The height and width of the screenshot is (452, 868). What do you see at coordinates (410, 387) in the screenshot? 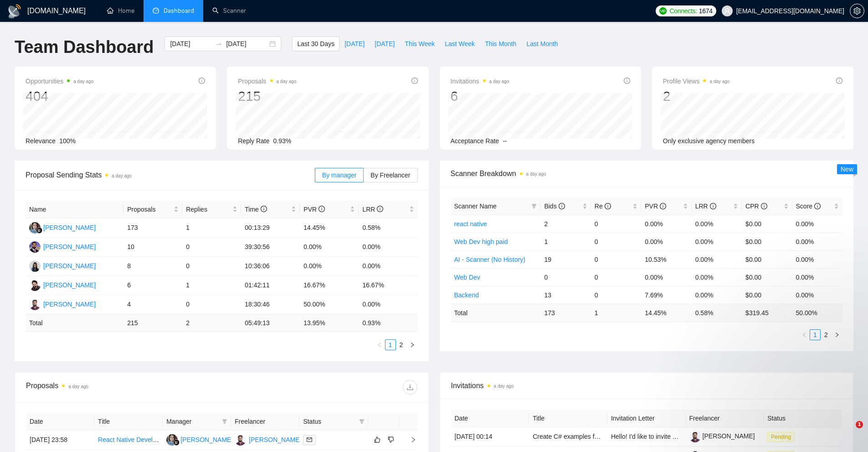
I see `button: download` at bounding box center [410, 387].